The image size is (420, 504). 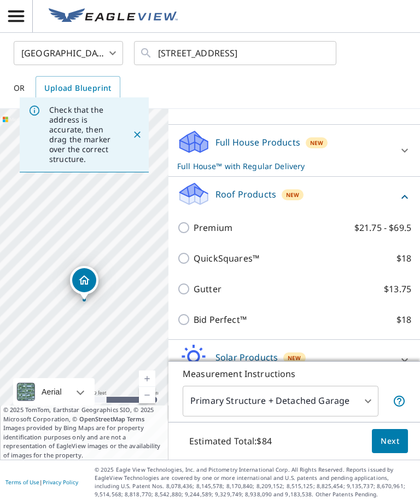 I want to click on span: © 2025 TomTom, Earthstar Geographics SIO, © 2025 Microsoft Corporation, ©, so click(x=84, y=414).